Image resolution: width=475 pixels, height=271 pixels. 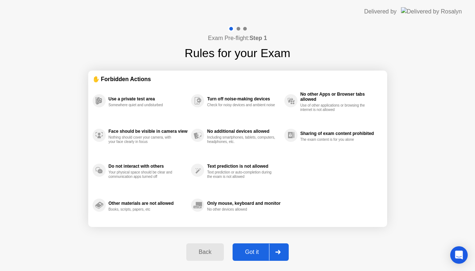 I want to click on div: Text prediction is not allowed, so click(x=243, y=166).